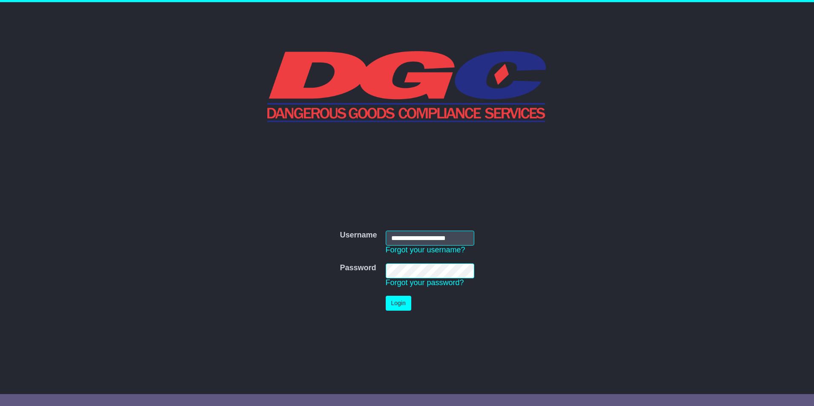  What do you see at coordinates (407, 86) in the screenshot?
I see `img: DGC QLD` at bounding box center [407, 86].